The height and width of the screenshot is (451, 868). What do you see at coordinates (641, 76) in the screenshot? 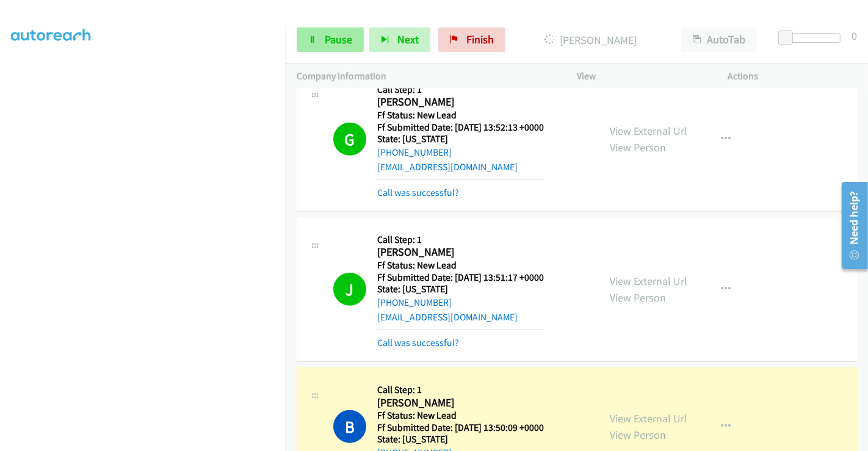
I see `p: View` at bounding box center [641, 76].